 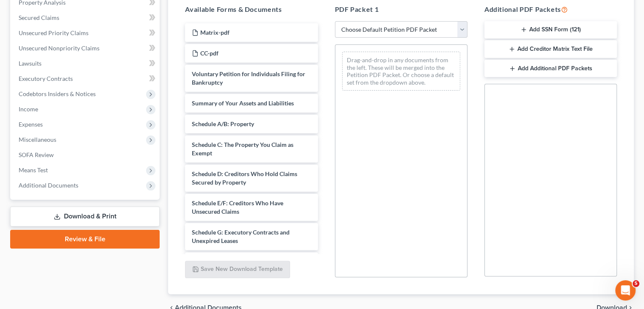 I want to click on span: Codebtors Insiders & Notices, so click(x=57, y=94).